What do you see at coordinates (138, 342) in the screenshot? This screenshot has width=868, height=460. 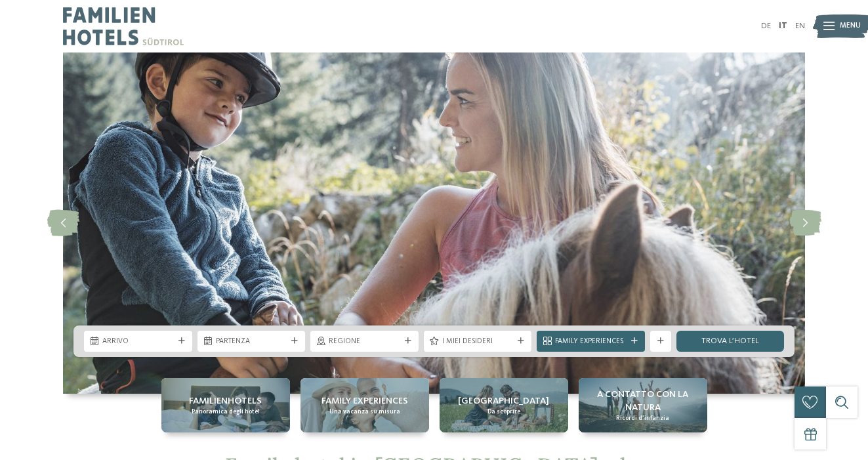 I see `span: Arrivo` at bounding box center [138, 342].